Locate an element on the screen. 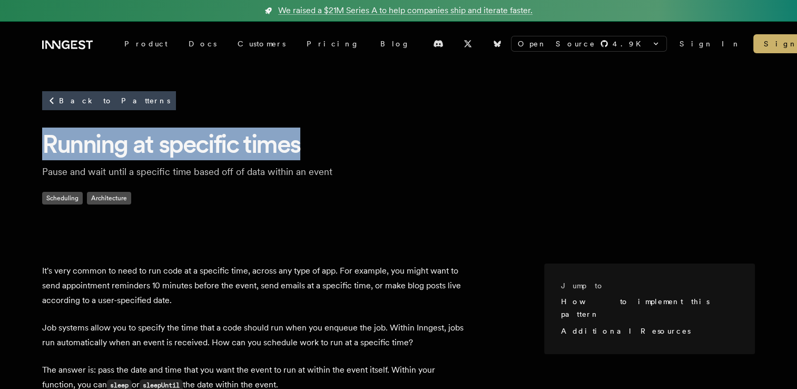 The width and height of the screenshot is (797, 389). h3: Jump to is located at coordinates (645, 285).